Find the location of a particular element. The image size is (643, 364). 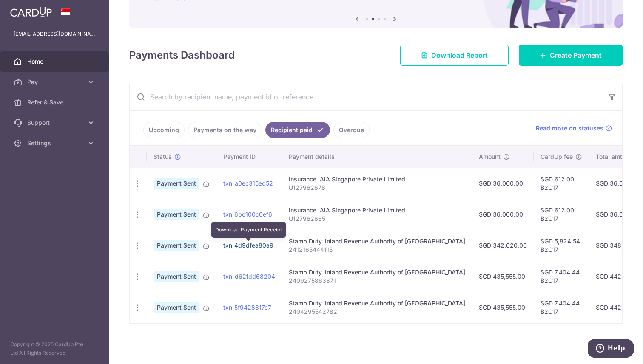

a: txn_5f9428817c7 is located at coordinates (247, 307).